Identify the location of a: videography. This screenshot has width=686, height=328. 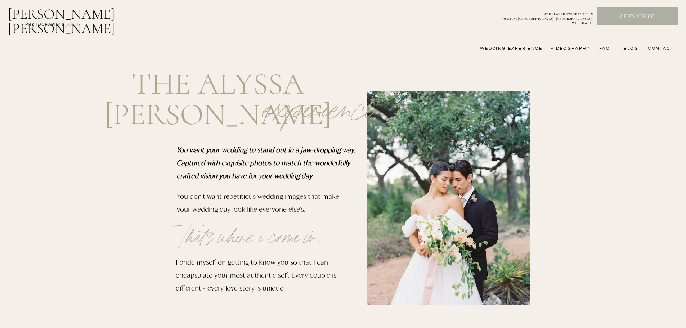
(570, 49).